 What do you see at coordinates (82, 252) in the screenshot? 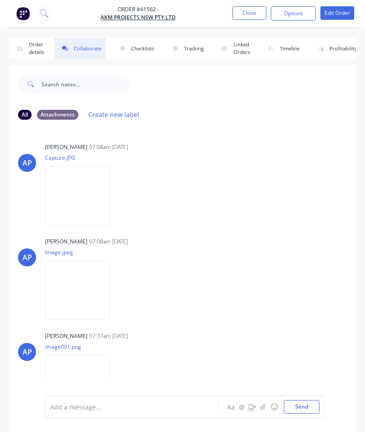
I see `p: Image.jpeg` at bounding box center [82, 252].